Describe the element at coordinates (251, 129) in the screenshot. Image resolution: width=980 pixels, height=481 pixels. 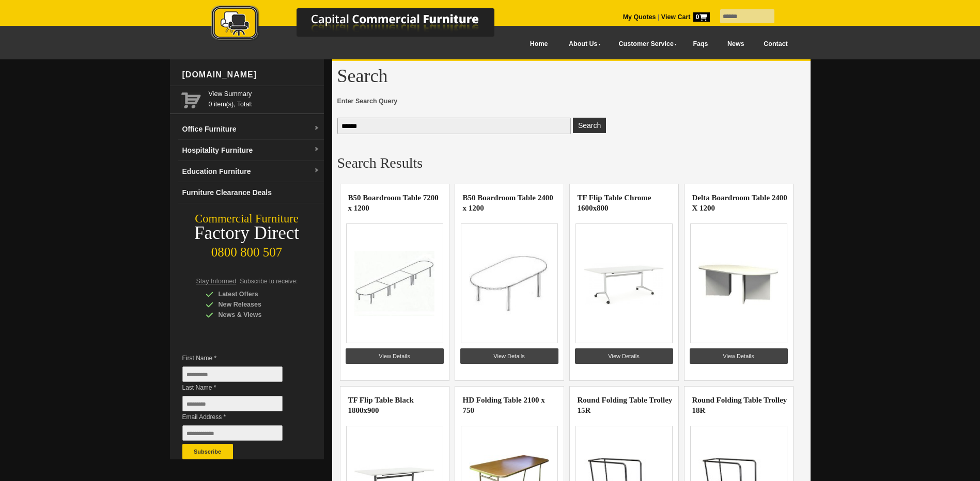
I see `a: Office Furnituredropdown` at that location.